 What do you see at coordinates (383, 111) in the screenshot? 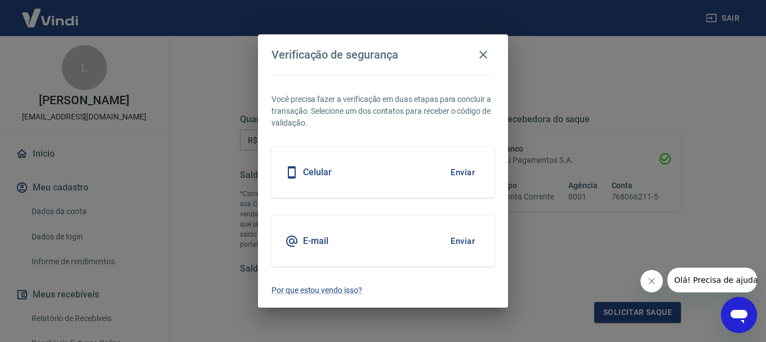
I see `p: Você precisa fazer a verificação em duas etapas para concluir a transação. Selecione um dos conta...` at bounding box center [383, 111].